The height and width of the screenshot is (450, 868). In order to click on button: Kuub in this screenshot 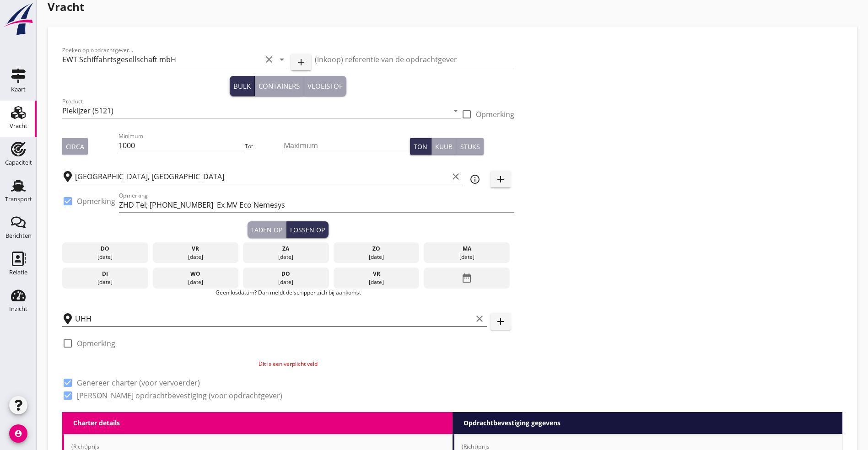, I will do `click(444, 146)`.